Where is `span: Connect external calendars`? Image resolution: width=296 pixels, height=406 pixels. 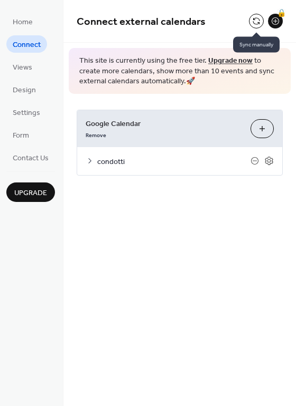
span: Connect external calendars is located at coordinates (141, 22).